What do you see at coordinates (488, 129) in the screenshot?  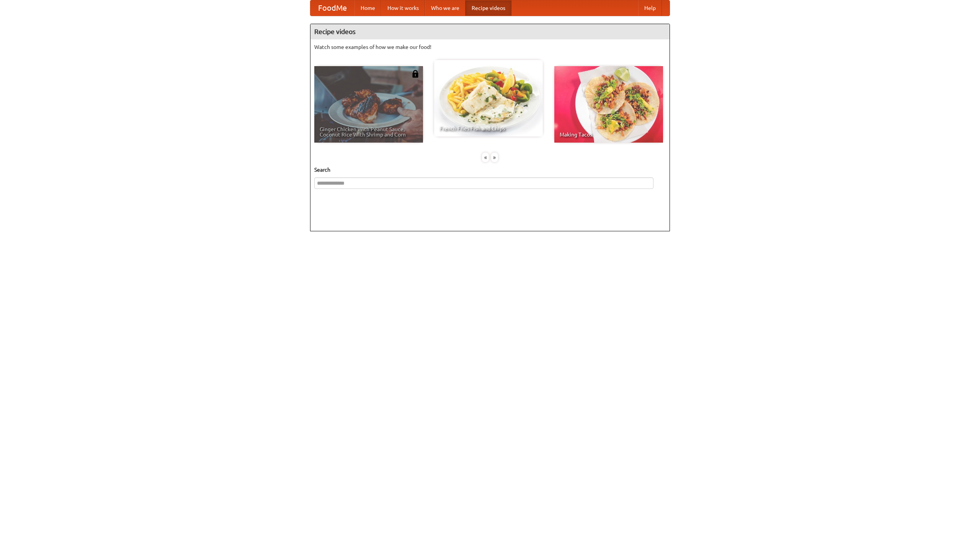 I see `span: French Fries Fish and Chips` at bounding box center [488, 129].